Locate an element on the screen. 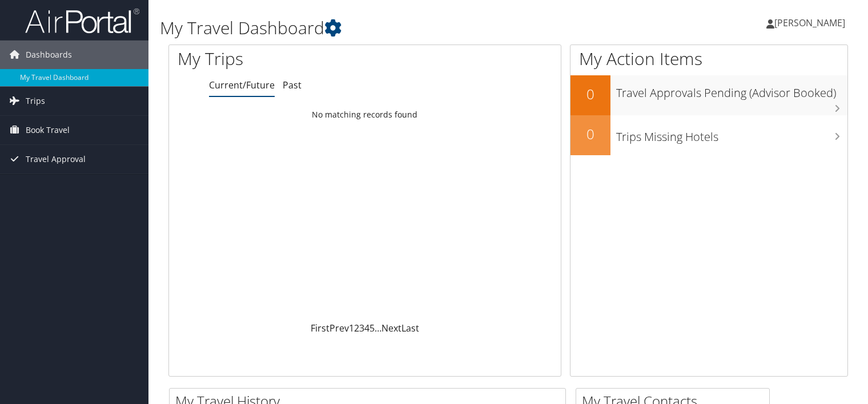  a: Prev is located at coordinates (339, 329).